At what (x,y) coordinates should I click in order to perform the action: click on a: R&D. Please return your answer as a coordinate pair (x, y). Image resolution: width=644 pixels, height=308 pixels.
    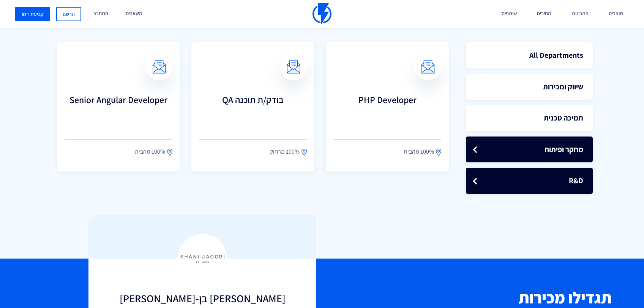
    Looking at the image, I should click on (530, 180).